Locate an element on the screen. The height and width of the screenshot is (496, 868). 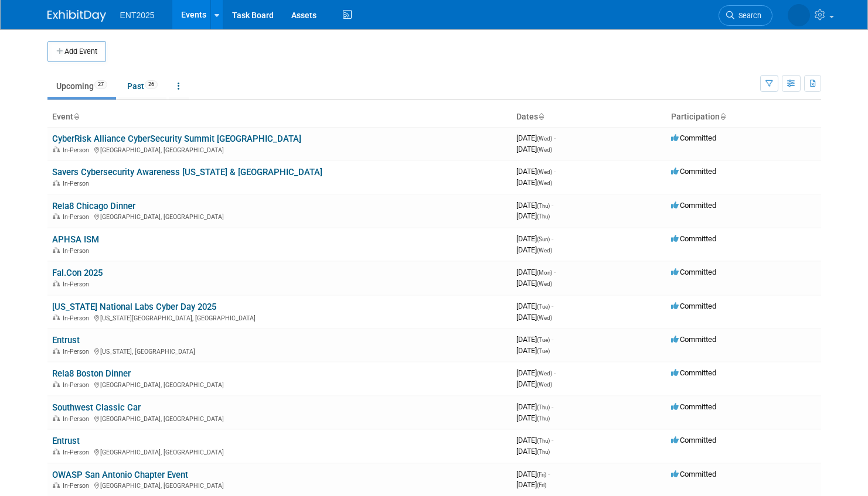
button: Add Event is located at coordinates (77, 51).